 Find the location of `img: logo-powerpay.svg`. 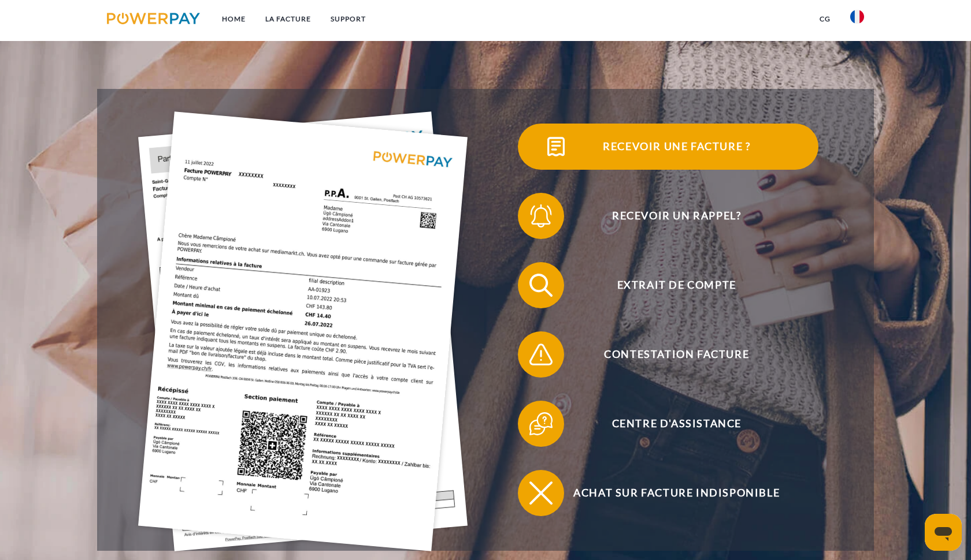

img: logo-powerpay.svg is located at coordinates (153, 19).